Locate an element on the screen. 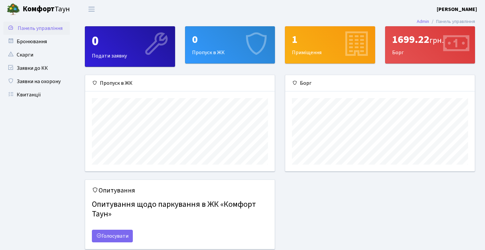  li: Панель управління is located at coordinates (452, 22).